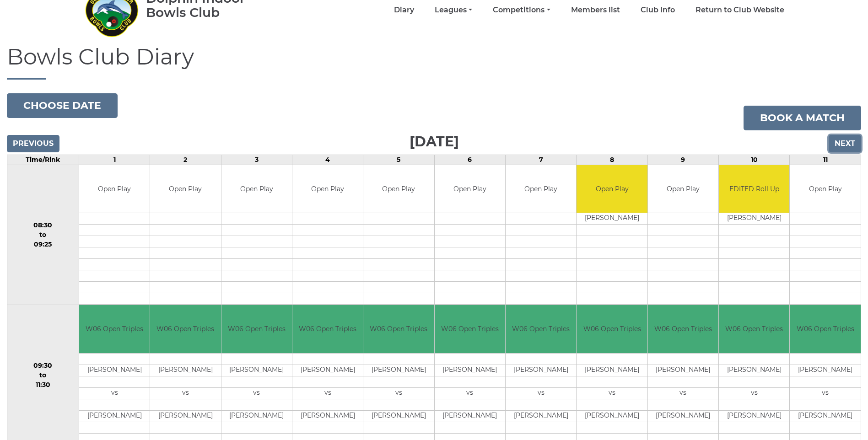 Image resolution: width=868 pixels, height=440 pixels. I want to click on td: 10, so click(754, 160).